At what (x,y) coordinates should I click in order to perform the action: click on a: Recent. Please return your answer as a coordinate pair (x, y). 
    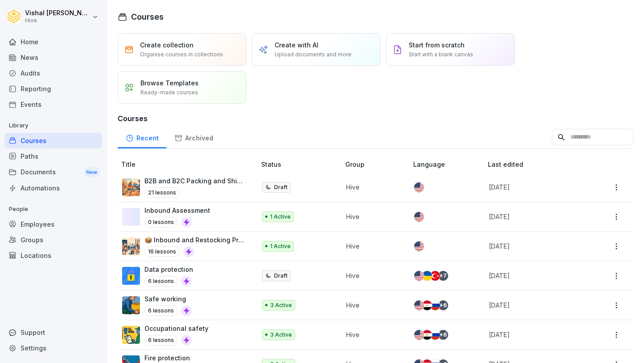
    Looking at the image, I should click on (142, 137).